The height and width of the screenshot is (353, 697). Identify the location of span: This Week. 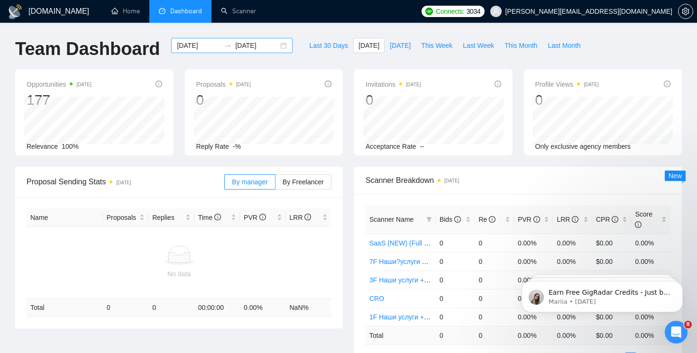
(437, 46).